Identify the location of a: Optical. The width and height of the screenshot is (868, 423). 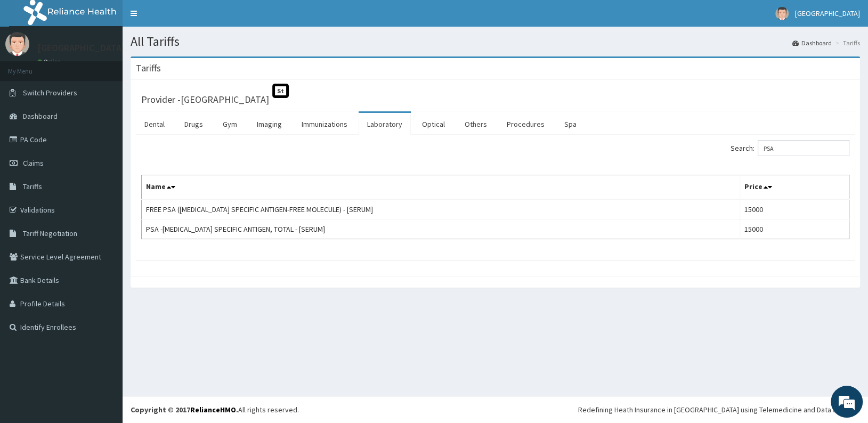
(433, 124).